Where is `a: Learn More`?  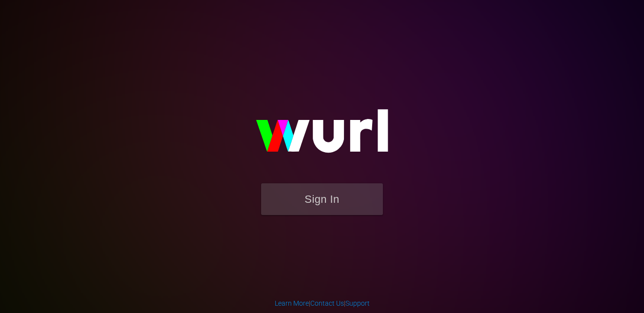
a: Learn More is located at coordinates (292, 303).